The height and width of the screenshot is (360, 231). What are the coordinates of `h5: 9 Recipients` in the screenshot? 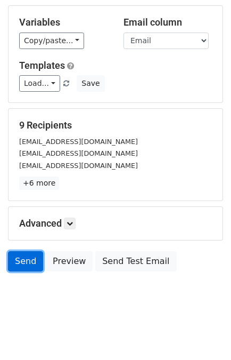 It's located at (116, 125).